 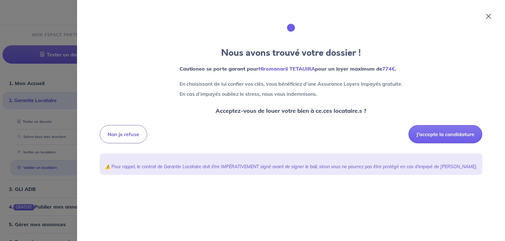 I want to click on em: Hiromanarii TETAUIRA, so click(x=286, y=69).